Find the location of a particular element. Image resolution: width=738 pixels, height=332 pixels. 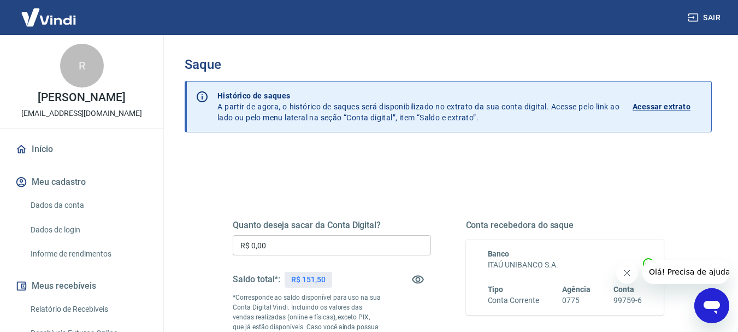

span: Agência is located at coordinates (576, 289).